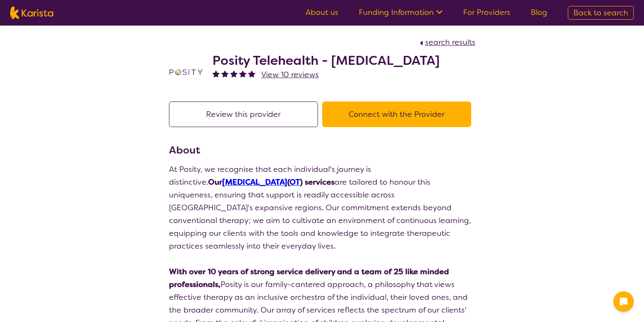 This screenshot has width=644, height=322. I want to click on img: t1bslo80pcylnzwjhndq.png, so click(186, 72).